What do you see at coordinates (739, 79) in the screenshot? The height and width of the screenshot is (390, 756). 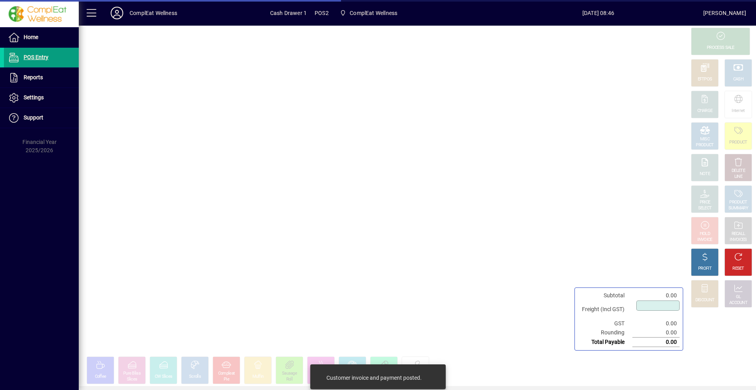 I see `div: CASH` at bounding box center [739, 79].